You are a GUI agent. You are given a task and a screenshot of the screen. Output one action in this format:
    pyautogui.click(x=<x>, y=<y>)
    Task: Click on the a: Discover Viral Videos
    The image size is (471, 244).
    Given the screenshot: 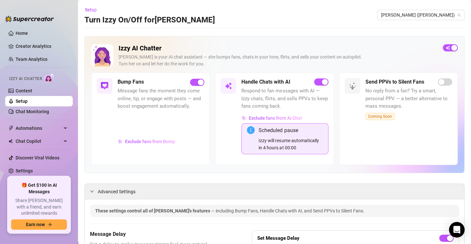 What is the action you would take?
    pyautogui.click(x=37, y=158)
    